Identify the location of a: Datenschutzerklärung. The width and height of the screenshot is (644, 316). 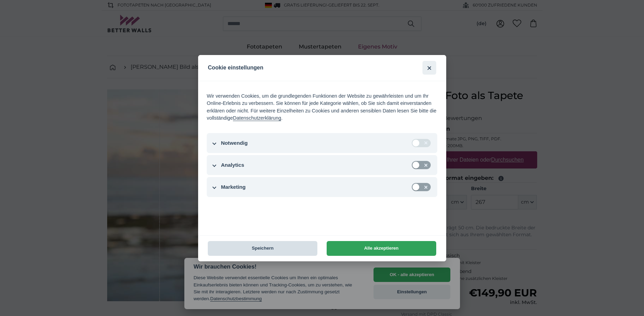
(257, 118).